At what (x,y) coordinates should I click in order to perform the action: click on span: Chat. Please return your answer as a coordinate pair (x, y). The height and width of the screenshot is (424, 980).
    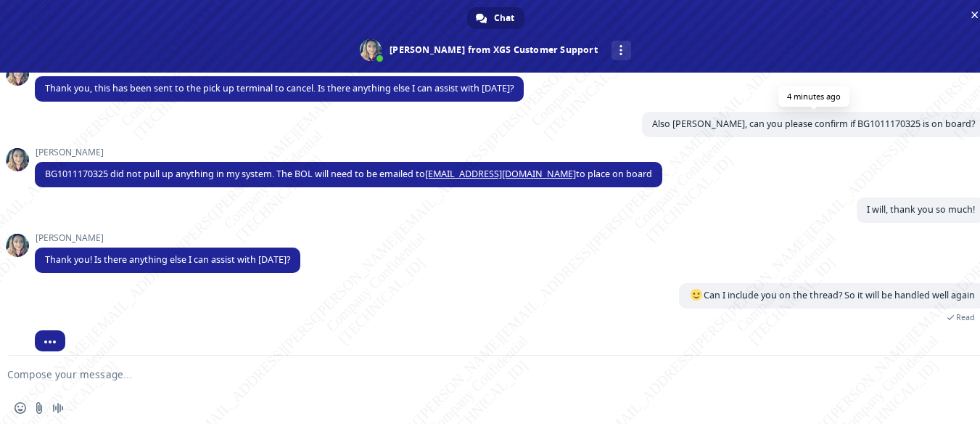
    Looking at the image, I should click on (505, 18).